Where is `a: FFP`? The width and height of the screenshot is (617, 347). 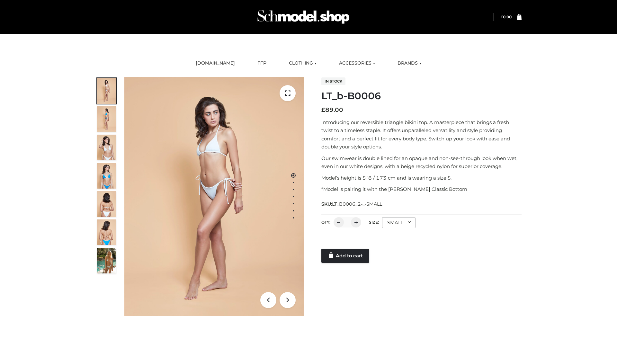
a: FFP is located at coordinates (262, 63).